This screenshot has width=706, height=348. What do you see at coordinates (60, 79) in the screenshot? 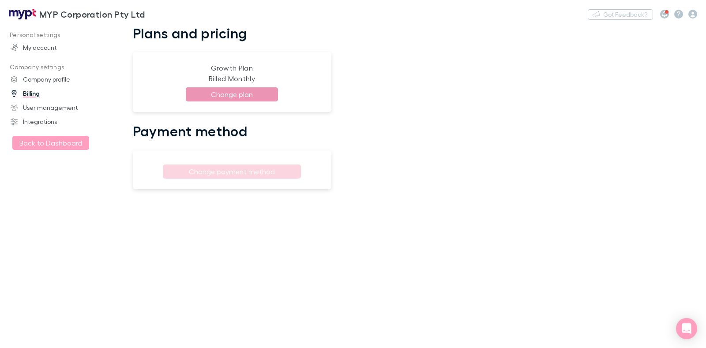
I see `a: Company profile` at bounding box center [60, 79].